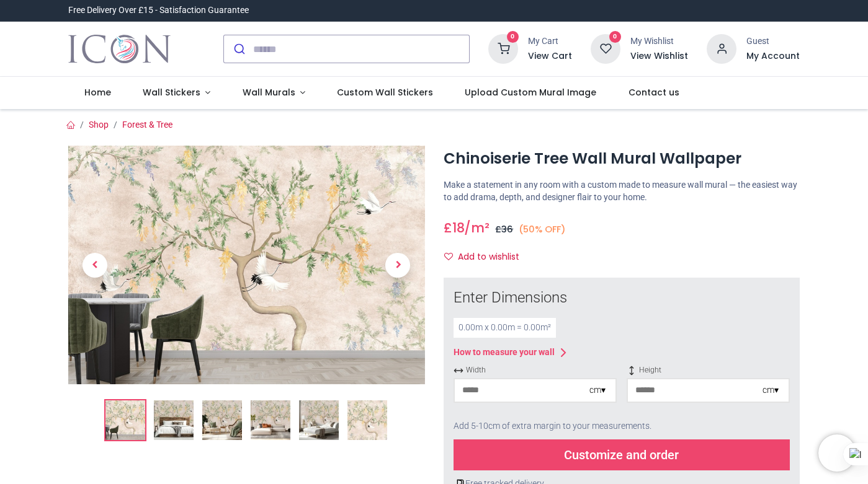 This screenshot has height=484, width=868. What do you see at coordinates (273, 93) in the screenshot?
I see `a: Wall Murals` at bounding box center [273, 93].